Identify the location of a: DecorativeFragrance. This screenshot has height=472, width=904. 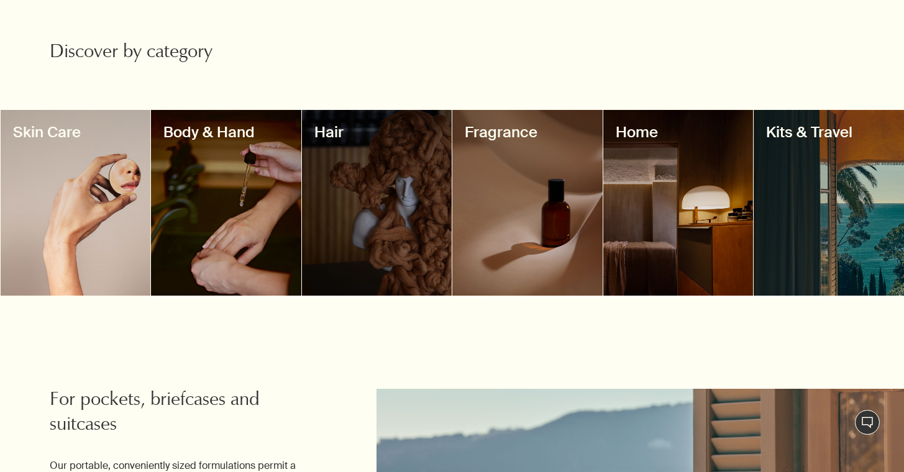
(528, 203).